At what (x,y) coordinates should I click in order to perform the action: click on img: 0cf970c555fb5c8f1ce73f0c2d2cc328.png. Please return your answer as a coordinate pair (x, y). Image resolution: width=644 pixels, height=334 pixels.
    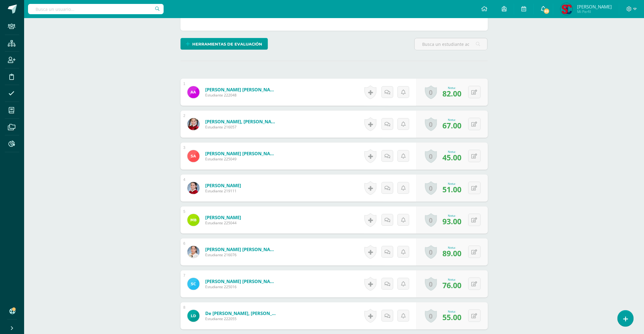
    Looking at the image, I should click on (193, 156).